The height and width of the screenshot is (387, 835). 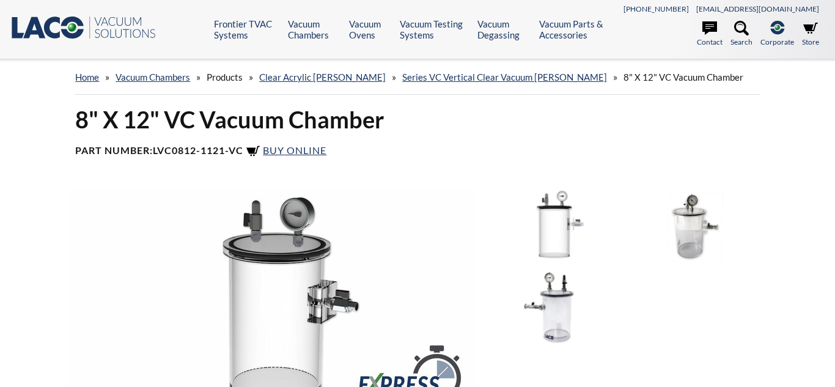 I want to click on a: Search, so click(x=742, y=34).